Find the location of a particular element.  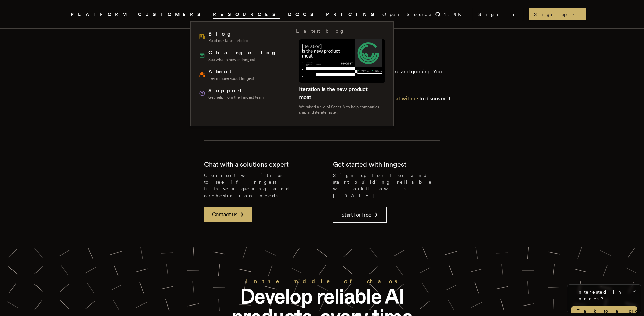

span: Changelog is located at coordinates (244, 53).